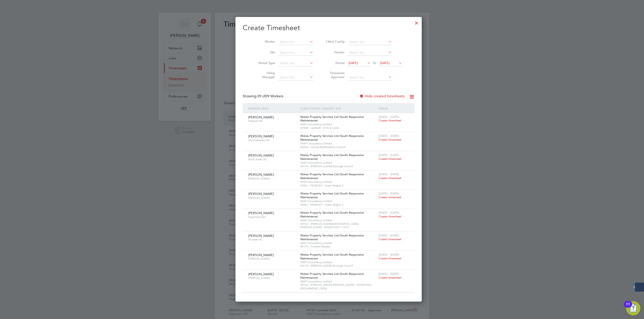 This screenshot has width=644, height=319. Describe the element at coordinates (263, 96) in the screenshot. I see `div: Showing` at that location.